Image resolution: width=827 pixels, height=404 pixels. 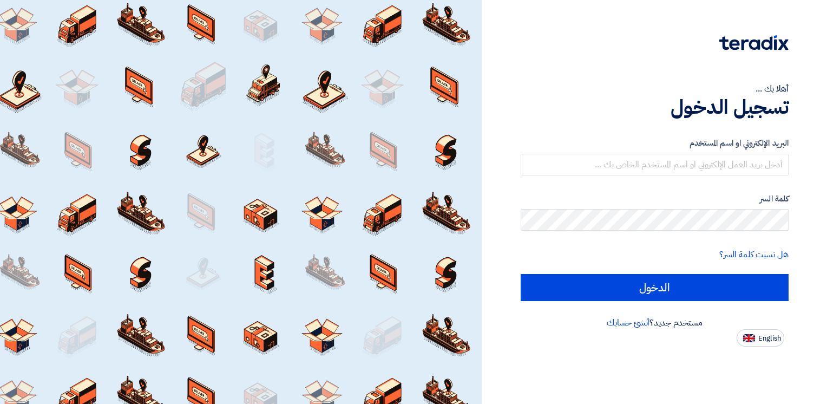 What do you see at coordinates (654, 199) in the screenshot?
I see `label: كلمة السر` at bounding box center [654, 199].